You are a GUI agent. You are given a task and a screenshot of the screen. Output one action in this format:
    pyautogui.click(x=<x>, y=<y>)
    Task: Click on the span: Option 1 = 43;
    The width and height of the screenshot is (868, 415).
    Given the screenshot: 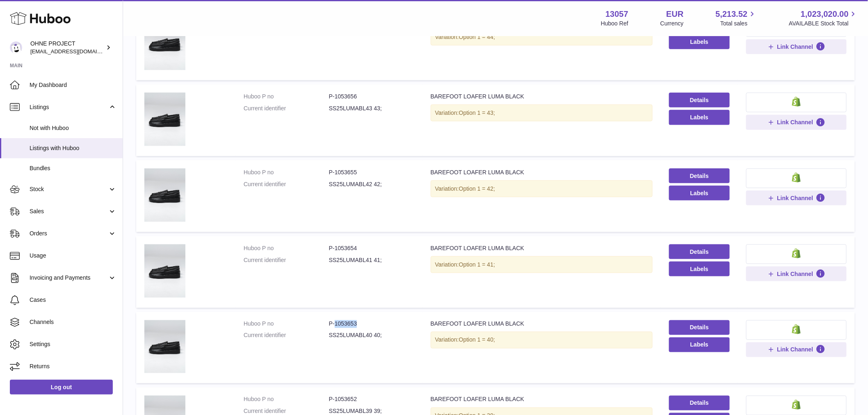 What is the action you would take?
    pyautogui.click(x=477, y=113)
    